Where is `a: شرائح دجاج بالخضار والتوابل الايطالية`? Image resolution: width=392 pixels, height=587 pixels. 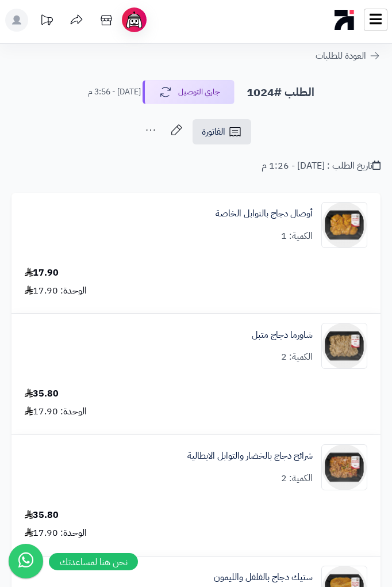
a: شرائح دجاج بالخضار والتوابل الايطالية is located at coordinates (250, 456).